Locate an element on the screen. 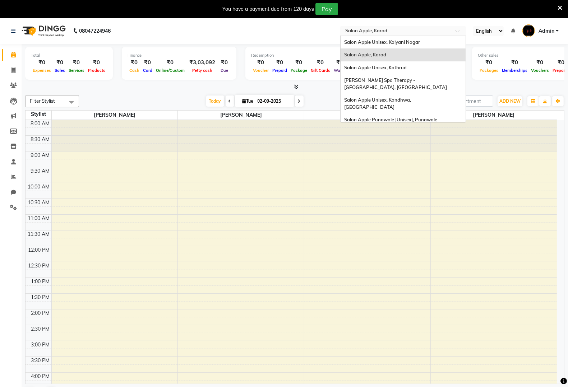 Image resolution: width=568 pixels, height=387 pixels. div: 4:00 PM is located at coordinates (41, 376).